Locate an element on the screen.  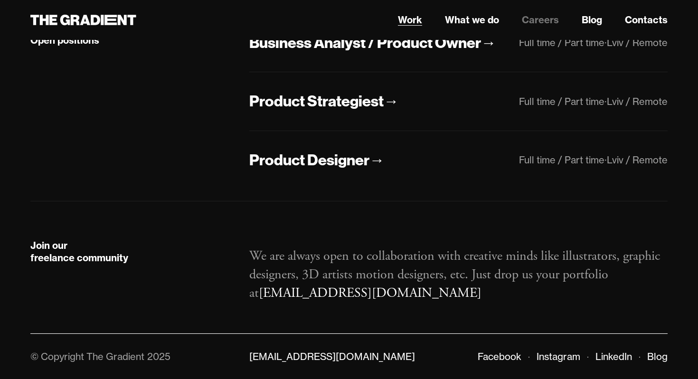
div: © Copyright The Gradient is located at coordinates (87, 356).